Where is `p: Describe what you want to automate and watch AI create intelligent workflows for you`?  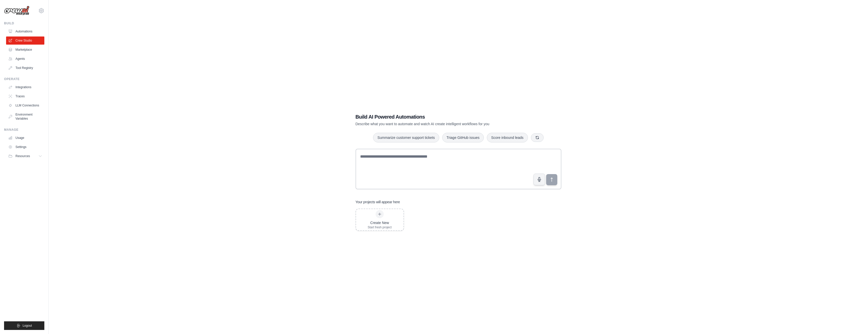
p: Describe what you want to automate and watch AI create intelligent workflows for you is located at coordinates (441, 124).